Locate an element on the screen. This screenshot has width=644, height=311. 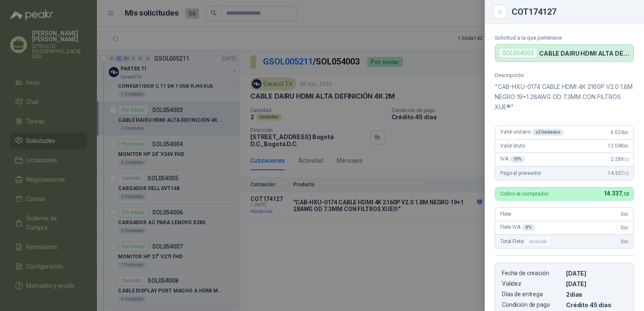
p: Descripción is located at coordinates (564, 75).